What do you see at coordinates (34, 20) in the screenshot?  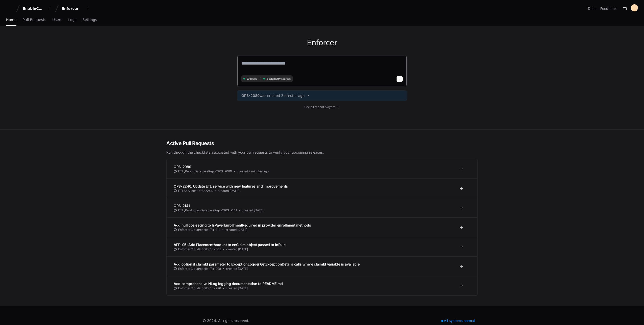 I see `span: Pull Requests` at bounding box center [34, 20].